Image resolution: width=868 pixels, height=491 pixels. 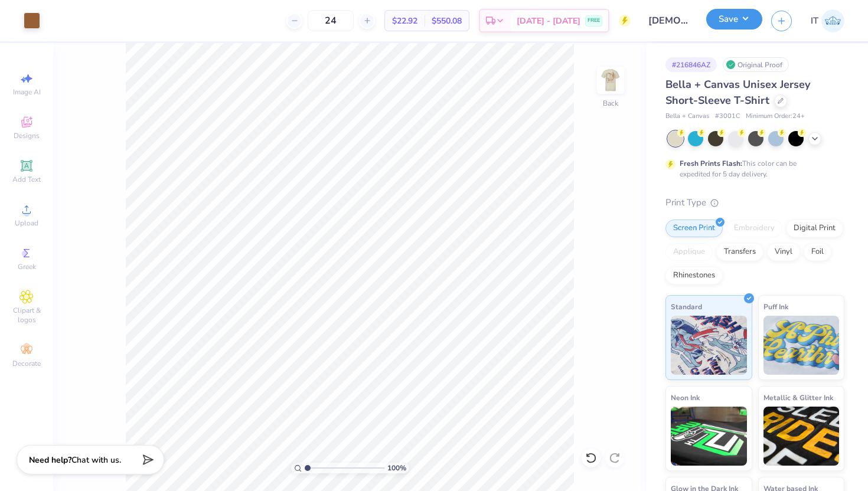 I want to click on input: Untitled Design, so click(x=668, y=21).